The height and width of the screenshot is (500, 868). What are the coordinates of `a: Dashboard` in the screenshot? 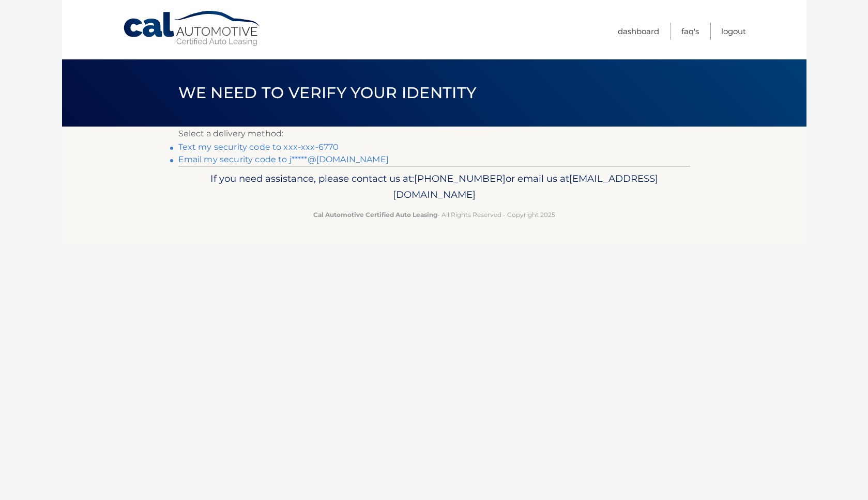 It's located at (638, 31).